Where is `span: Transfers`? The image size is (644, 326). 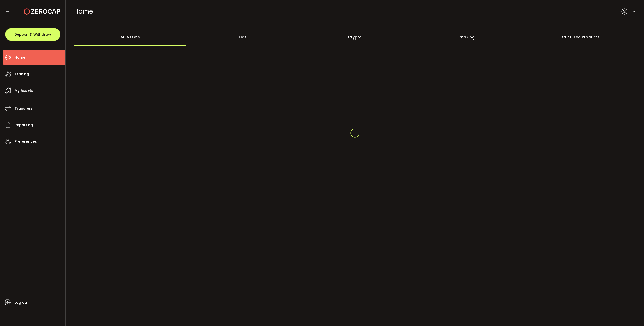
span: Transfers is located at coordinates (23, 108).